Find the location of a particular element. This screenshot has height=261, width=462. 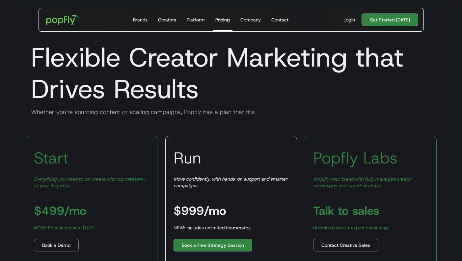

div: Login is located at coordinates (349, 20).